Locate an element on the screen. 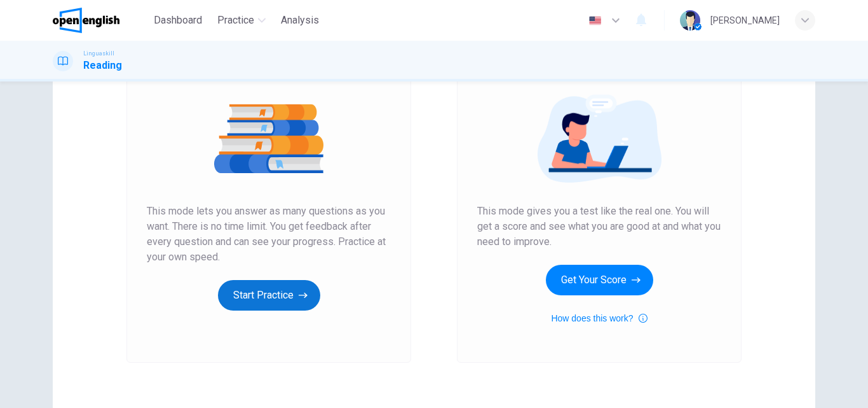  span: Linguaskill is located at coordinates (99, 53).